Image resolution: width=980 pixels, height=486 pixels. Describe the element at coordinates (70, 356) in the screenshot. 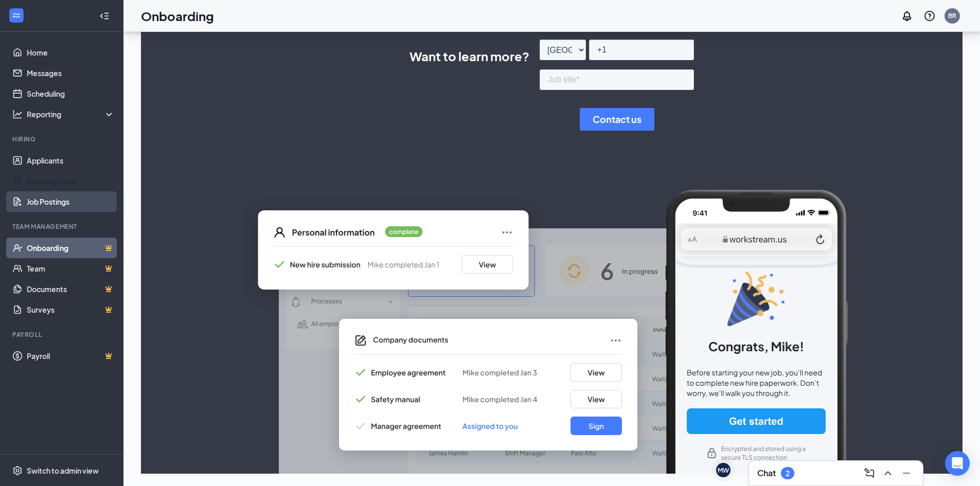

I see `a: PayrollCrown` at that location.